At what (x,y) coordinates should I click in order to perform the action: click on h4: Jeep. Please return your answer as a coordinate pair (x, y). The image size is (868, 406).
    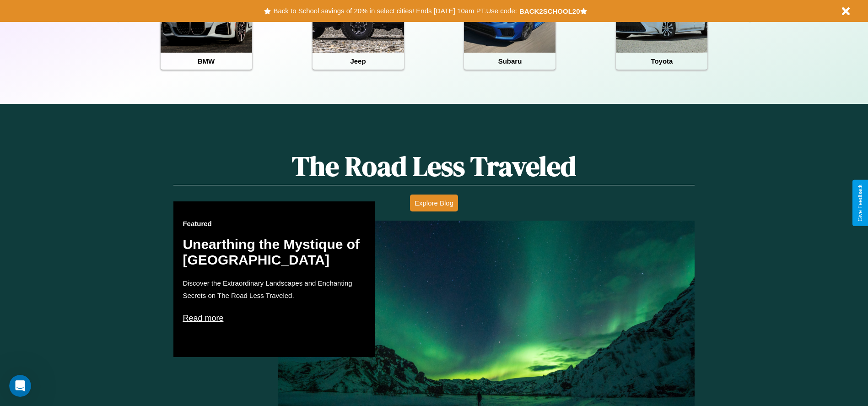
    Looking at the image, I should click on (358, 61).